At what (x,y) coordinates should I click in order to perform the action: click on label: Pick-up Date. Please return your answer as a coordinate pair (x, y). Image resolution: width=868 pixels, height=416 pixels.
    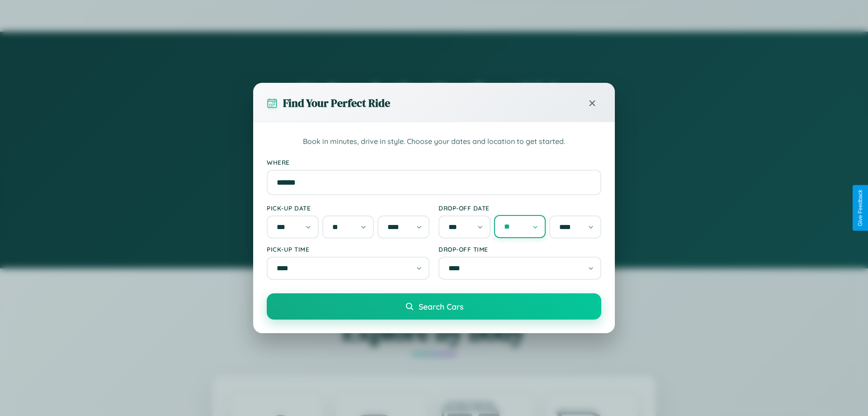
    Looking at the image, I should click on (348, 208).